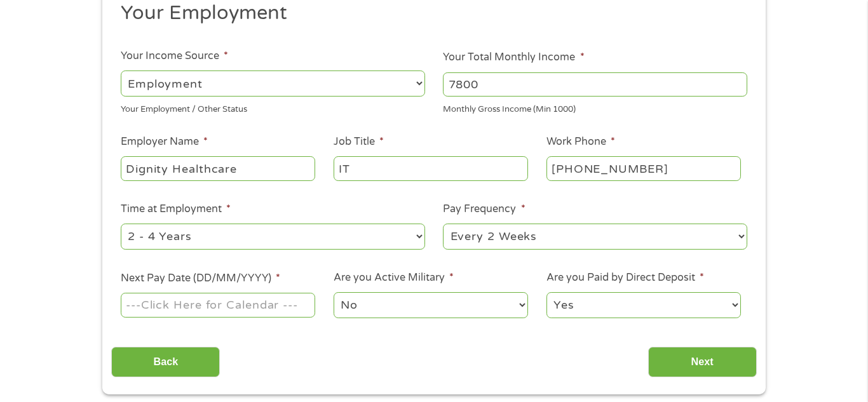 This screenshot has height=402, width=868. Describe the element at coordinates (200, 278) in the screenshot. I see `label: Next Pay Date (DD/MM/YYYY)` at that location.